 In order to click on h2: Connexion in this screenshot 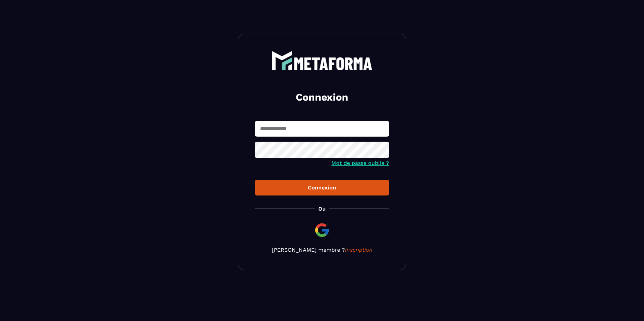, I will do `click(322, 97)`.